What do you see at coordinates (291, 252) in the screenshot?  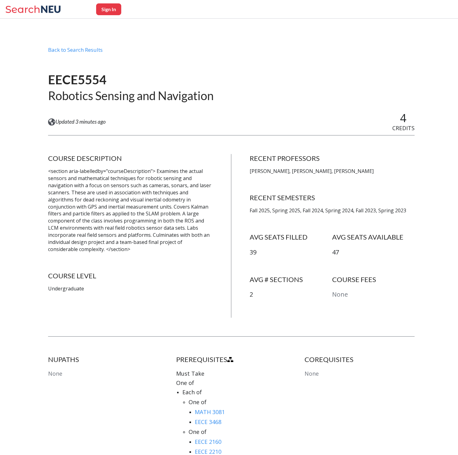 I see `p: 39` at bounding box center [291, 252].